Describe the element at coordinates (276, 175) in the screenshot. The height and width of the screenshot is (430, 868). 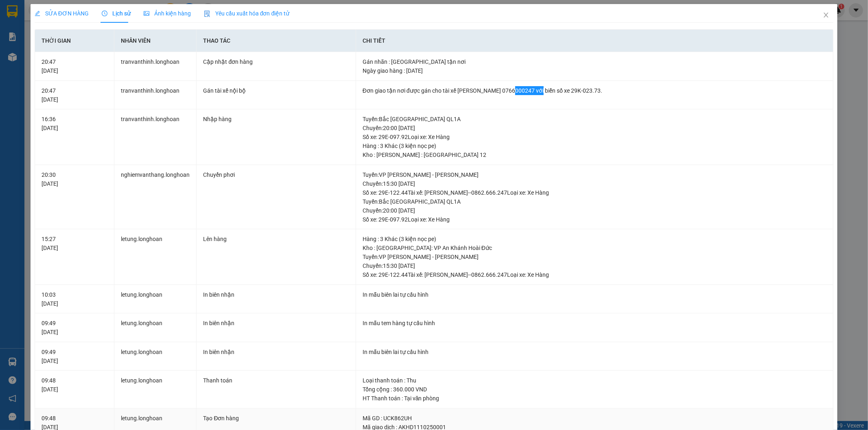
I see `div: Chuyển phơi` at that location.